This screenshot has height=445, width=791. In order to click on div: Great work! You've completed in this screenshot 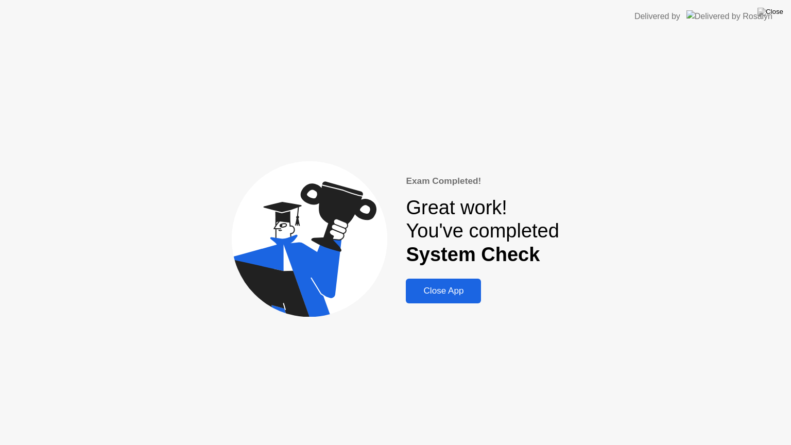, I will do `click(482, 231)`.